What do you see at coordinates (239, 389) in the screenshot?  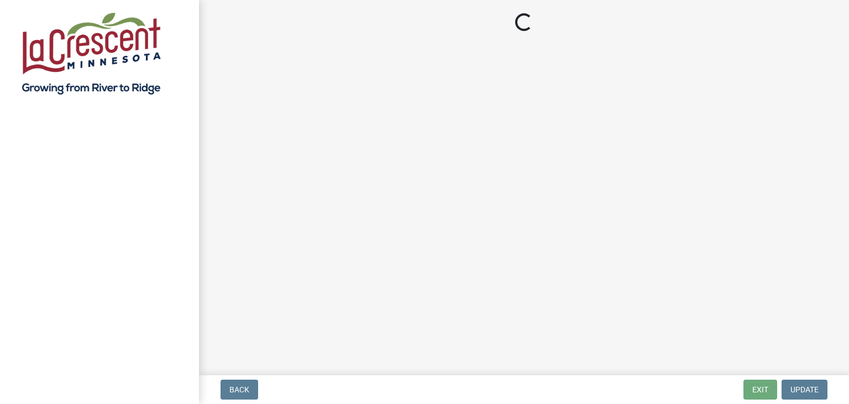 I see `button: Back` at bounding box center [239, 389].